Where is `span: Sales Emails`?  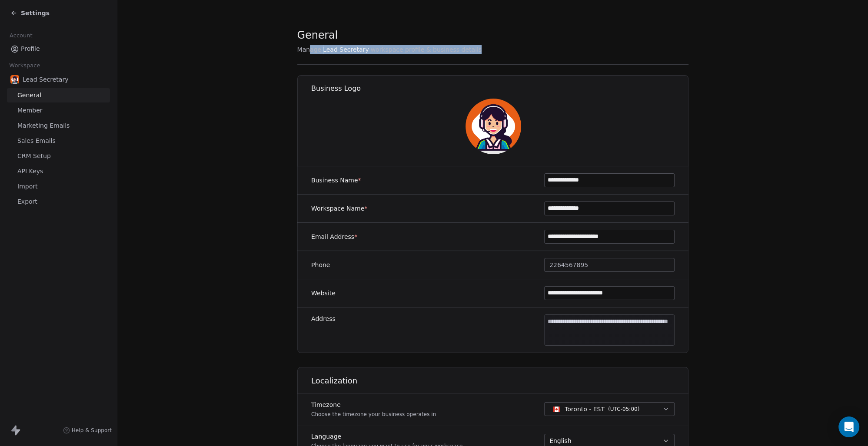 span: Sales Emails is located at coordinates (36, 141).